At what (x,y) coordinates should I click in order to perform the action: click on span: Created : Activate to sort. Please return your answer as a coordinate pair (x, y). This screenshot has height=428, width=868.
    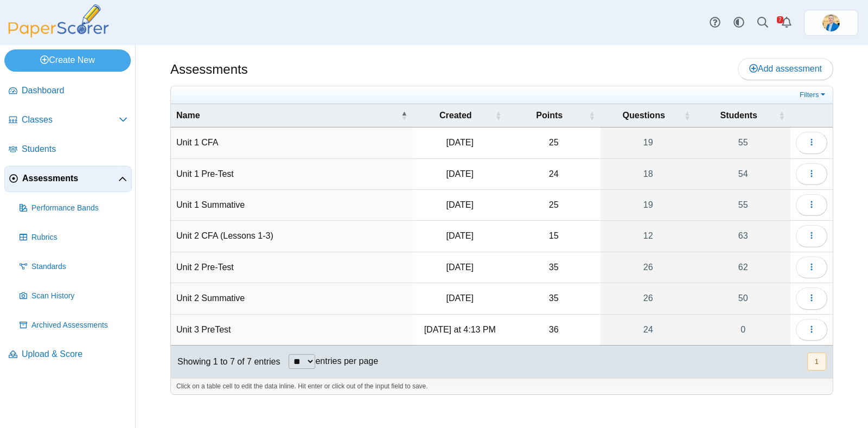
    Looking at the image, I should click on (499, 115).